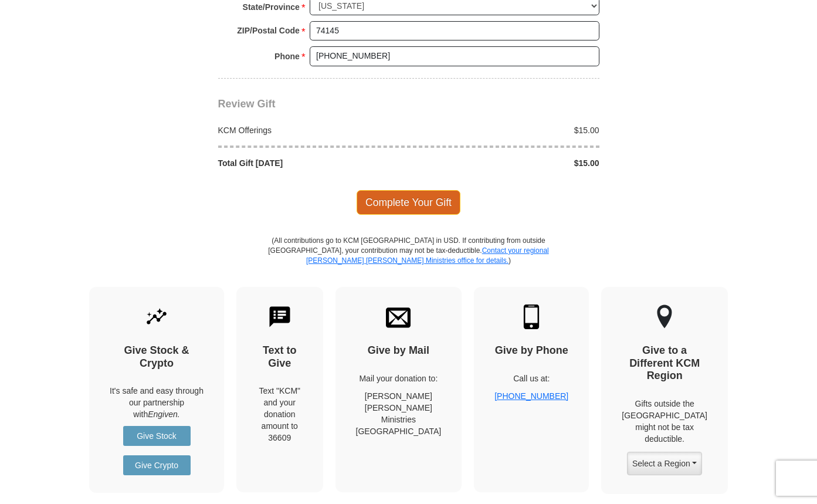  Describe the element at coordinates (163, 414) in the screenshot. I see `i: Engiven.` at that location.